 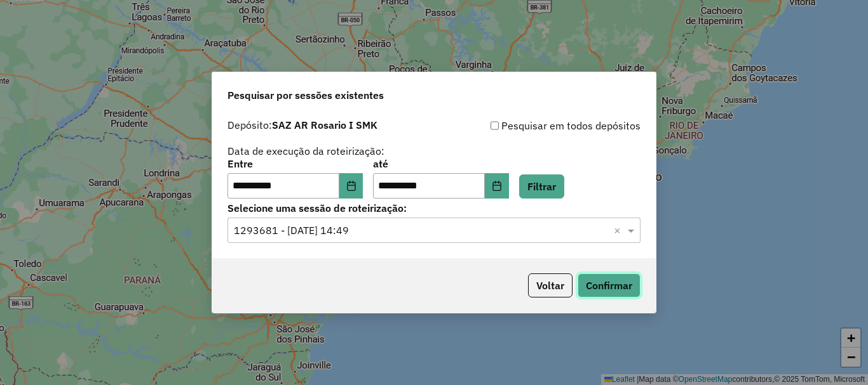 I want to click on label: Data de execução da roteirização:, so click(x=306, y=151).